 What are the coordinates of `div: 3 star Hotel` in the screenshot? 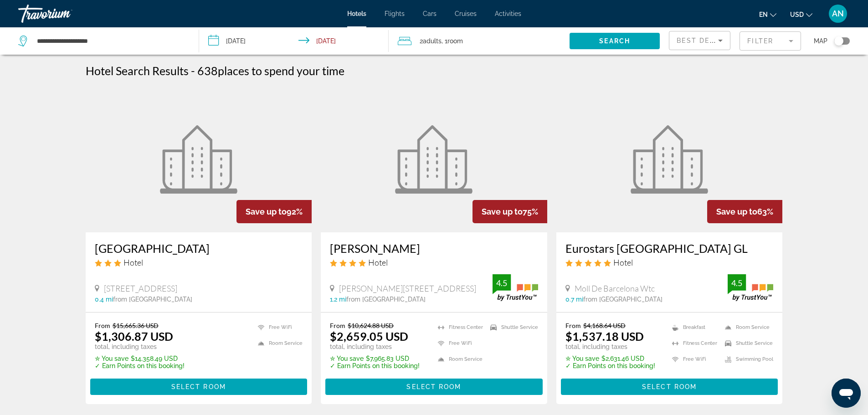 It's located at (199, 262).